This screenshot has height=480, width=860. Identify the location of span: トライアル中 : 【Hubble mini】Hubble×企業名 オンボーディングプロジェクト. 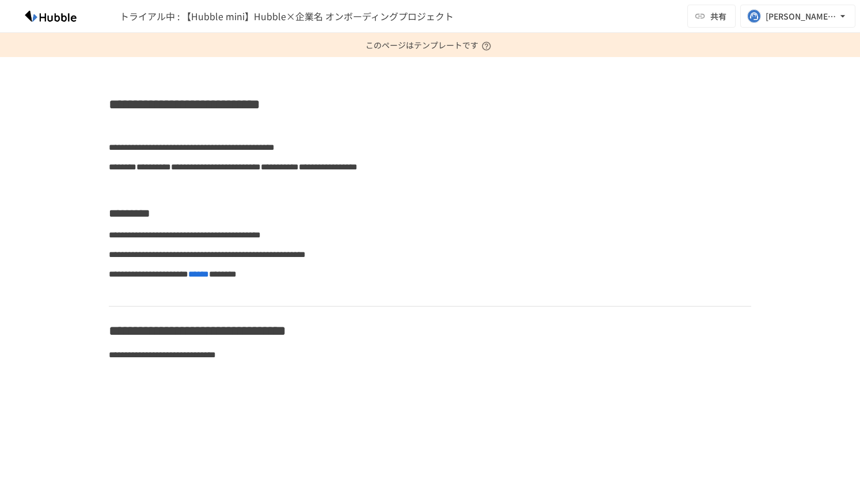
(287, 16).